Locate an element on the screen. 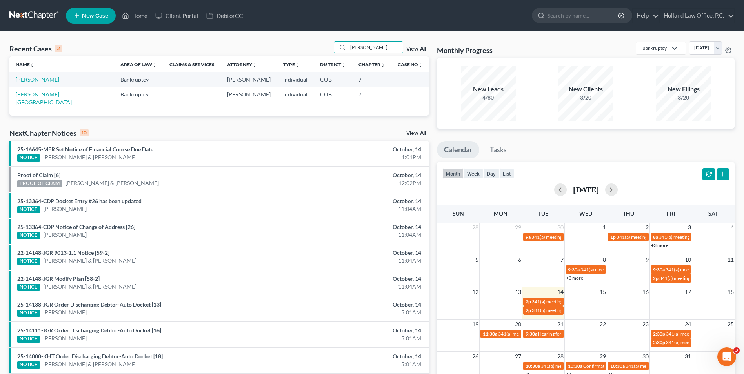  a: Holland Law Office, P.C. is located at coordinates (697, 16).